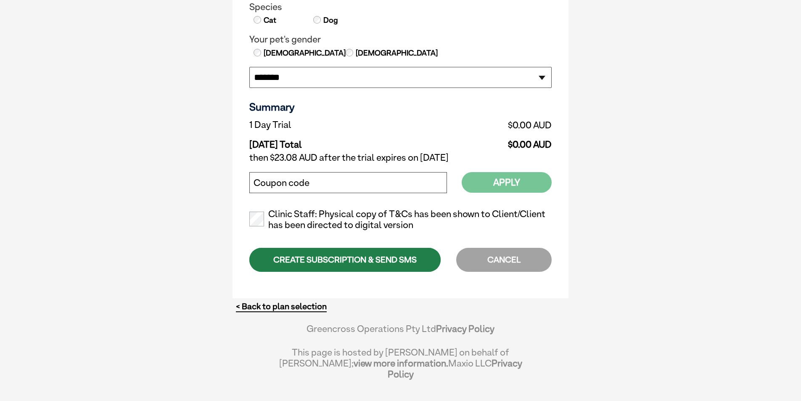 The height and width of the screenshot is (401, 801). What do you see at coordinates (281, 183) in the screenshot?
I see `label: Coupon code` at bounding box center [281, 183].